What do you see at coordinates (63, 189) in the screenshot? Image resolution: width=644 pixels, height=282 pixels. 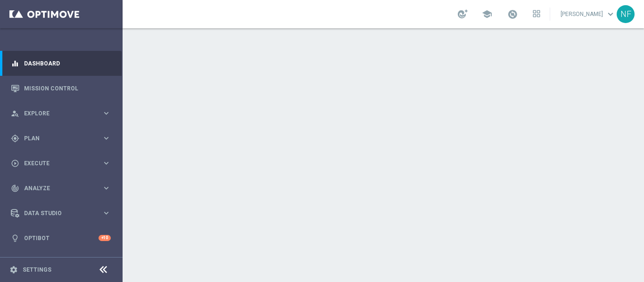 I see `span: Analyze` at bounding box center [63, 189].